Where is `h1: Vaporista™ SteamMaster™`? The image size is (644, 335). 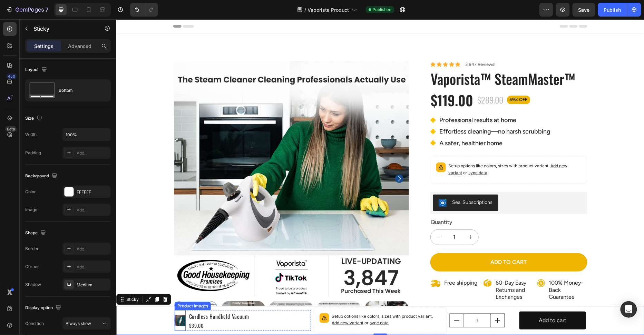
h1: Vaporista™ SteamMaster™ is located at coordinates (393, 59).